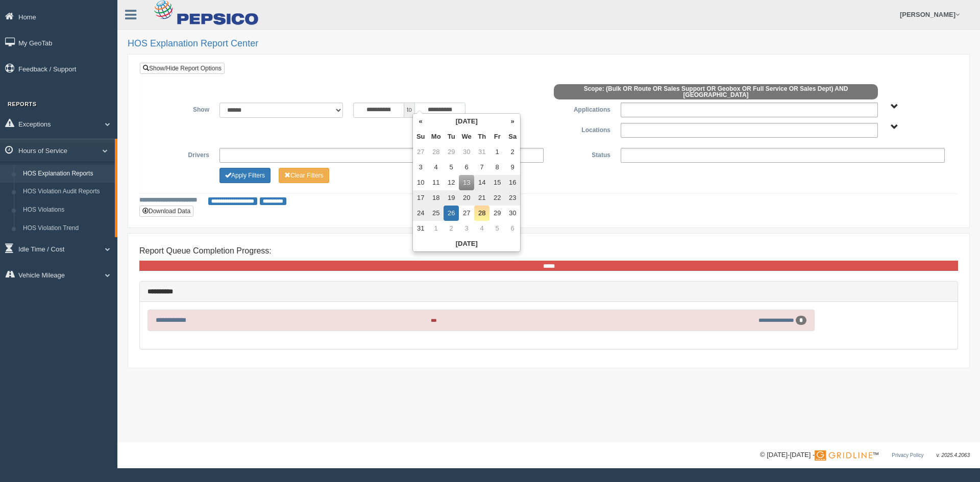 The height and width of the screenshot is (482, 980). What do you see at coordinates (482, 198) in the screenshot?
I see `td: 21` at bounding box center [482, 198].